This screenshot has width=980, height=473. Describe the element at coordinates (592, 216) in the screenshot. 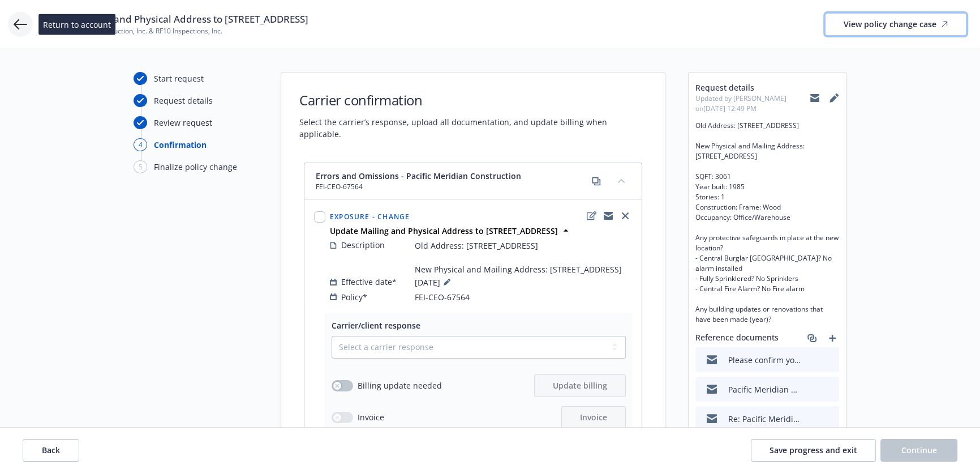

I see `a: edit` at that location.